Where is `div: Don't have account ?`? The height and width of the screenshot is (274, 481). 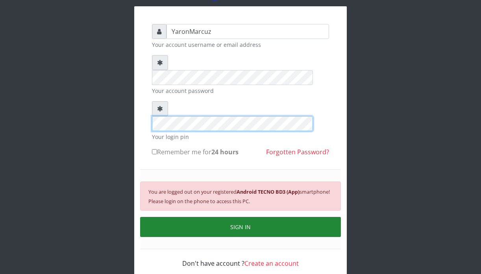 div: Don't have account ? is located at coordinates (241, 259).